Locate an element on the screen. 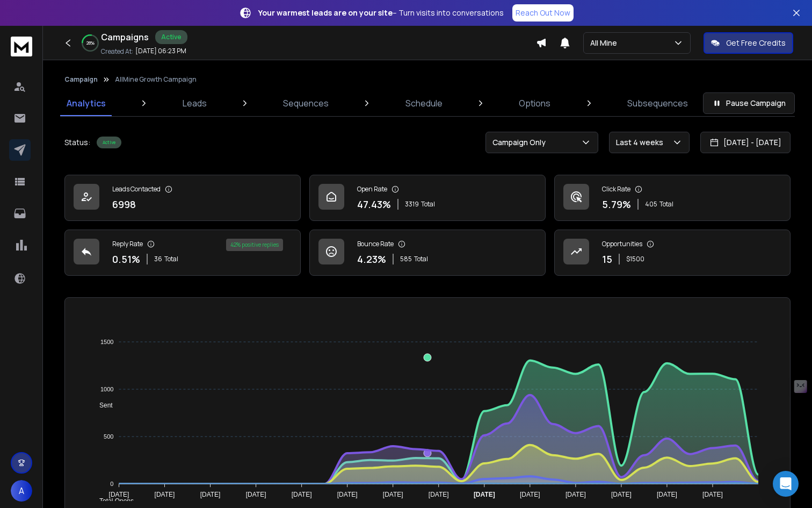 This screenshot has width=812, height=508. p: Last 4 weeks is located at coordinates (642, 142).